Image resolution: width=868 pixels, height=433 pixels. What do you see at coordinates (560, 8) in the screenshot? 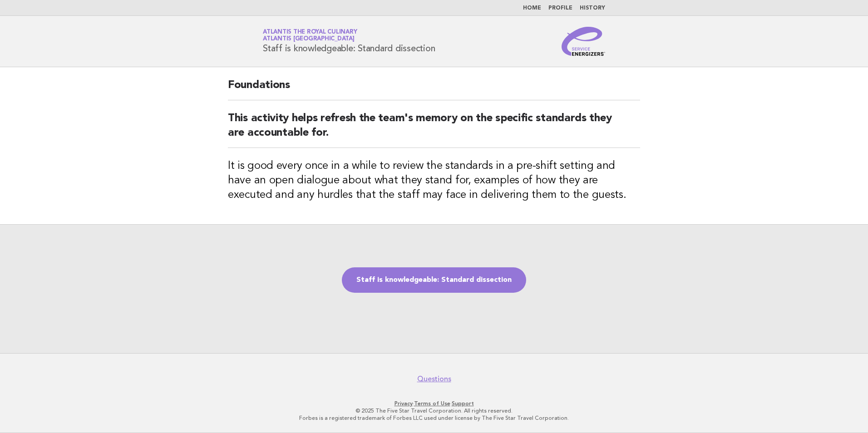
I see `a: Profile` at bounding box center [560, 8].